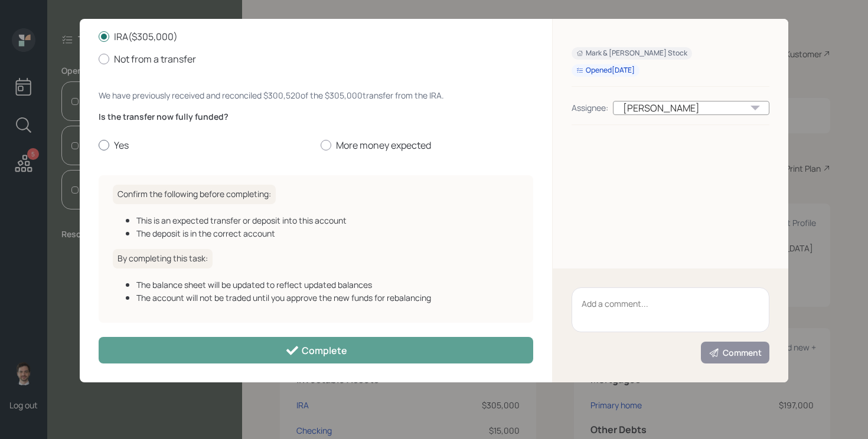  I want to click on div: We have previously received and reconciled $300,520 of the $305,000 transfer from the IRA ., so click(316, 95).